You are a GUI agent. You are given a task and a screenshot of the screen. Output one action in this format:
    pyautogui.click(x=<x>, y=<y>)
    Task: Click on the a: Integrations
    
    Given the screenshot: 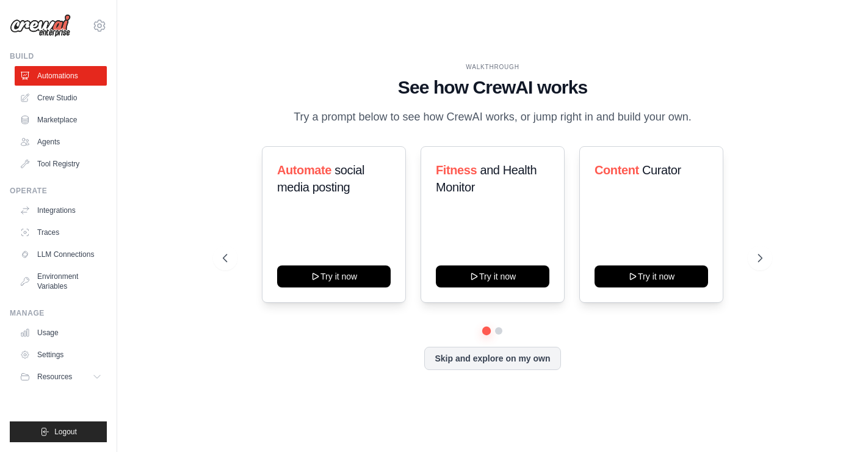 What is the action you would take?
    pyautogui.click(x=60, y=210)
    